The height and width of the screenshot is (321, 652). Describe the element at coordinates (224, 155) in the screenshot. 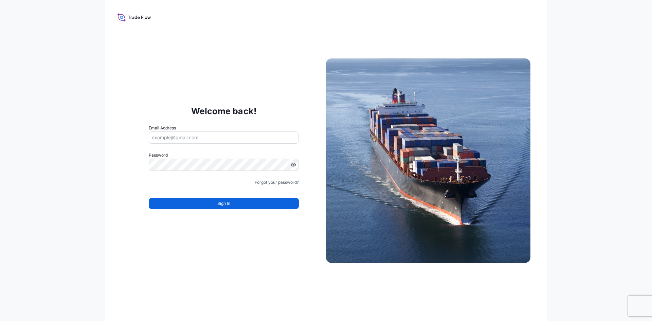

I see `label: Password` at that location.